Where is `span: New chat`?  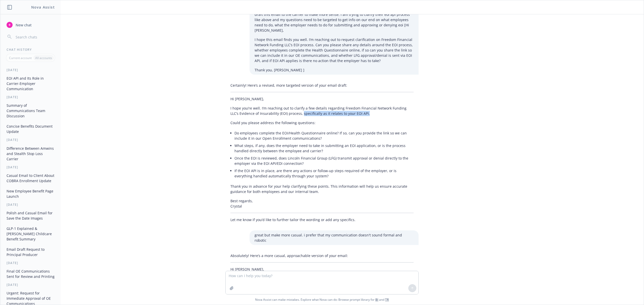 span: New chat is located at coordinates (23, 25).